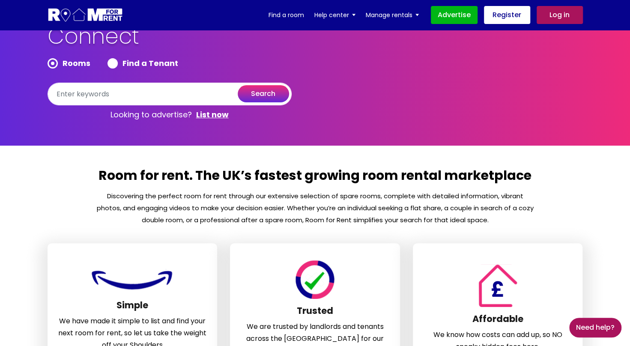 Image resolution: width=630 pixels, height=346 pixels. What do you see at coordinates (315, 179) in the screenshot?
I see `h2: Room for rent. The UK’s fastest growing room rental marketplace` at bounding box center [315, 179].